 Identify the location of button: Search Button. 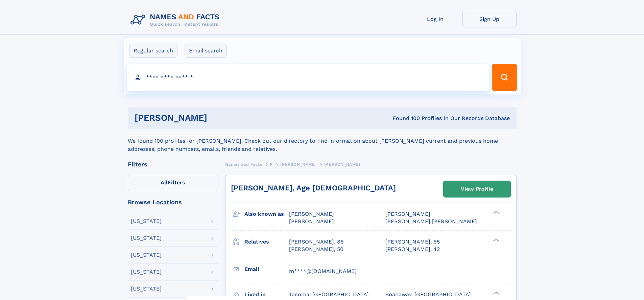
(505, 77).